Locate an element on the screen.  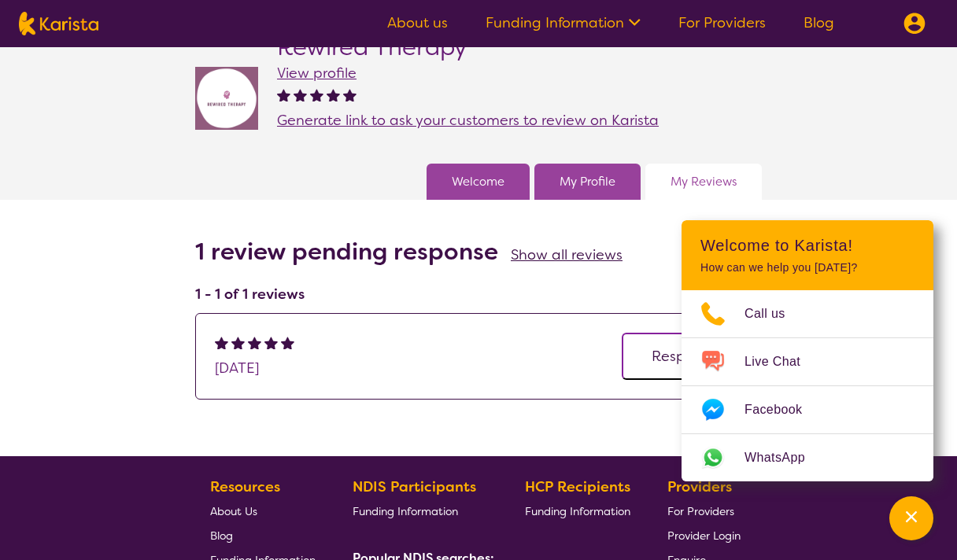
a: Generate link to ask your customers to review on Karista is located at coordinates (467, 120).